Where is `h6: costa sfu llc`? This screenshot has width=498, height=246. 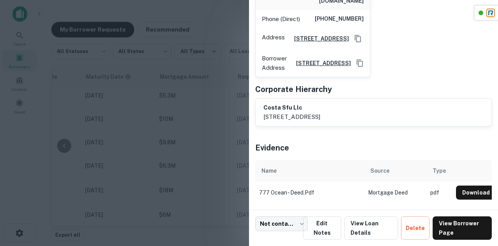
h6: costa sfu llc is located at coordinates (292, 107).